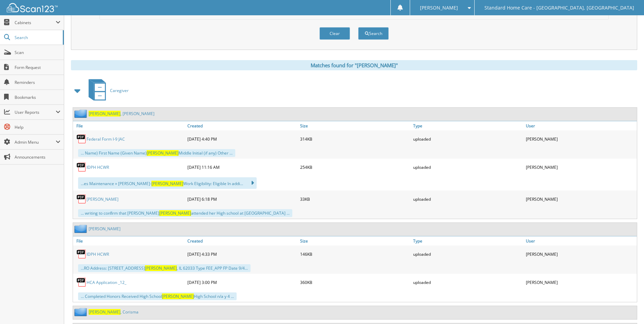  What do you see at coordinates (37, 52) in the screenshot?
I see `span: Scan` at bounding box center [37, 52].